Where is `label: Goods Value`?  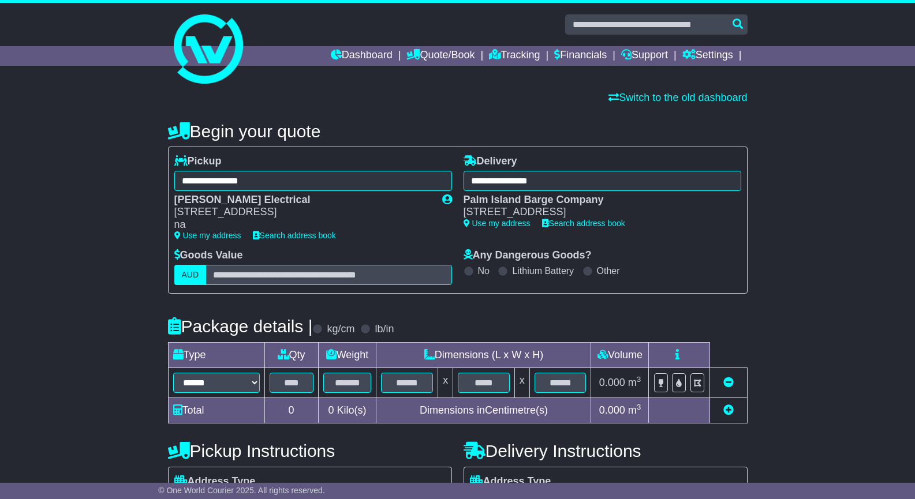 label: Goods Value is located at coordinates (208, 256).